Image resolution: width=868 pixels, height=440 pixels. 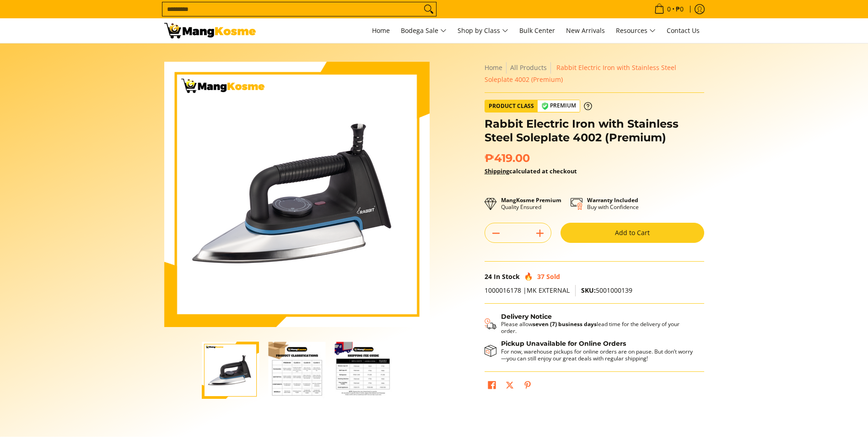 What do you see at coordinates (585, 30) in the screenshot?
I see `span: New Arrivals` at bounding box center [585, 30].